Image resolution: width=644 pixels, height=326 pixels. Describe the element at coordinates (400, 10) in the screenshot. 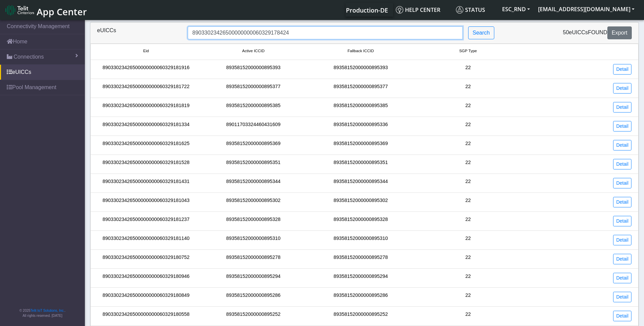

I see `img: knowledge.svg` at that location.